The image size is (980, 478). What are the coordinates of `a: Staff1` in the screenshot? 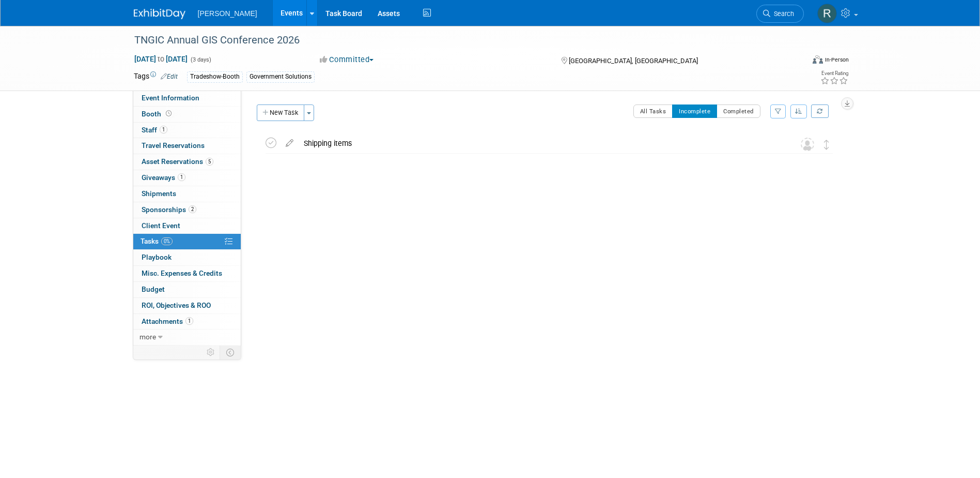 It's located at (187, 131).